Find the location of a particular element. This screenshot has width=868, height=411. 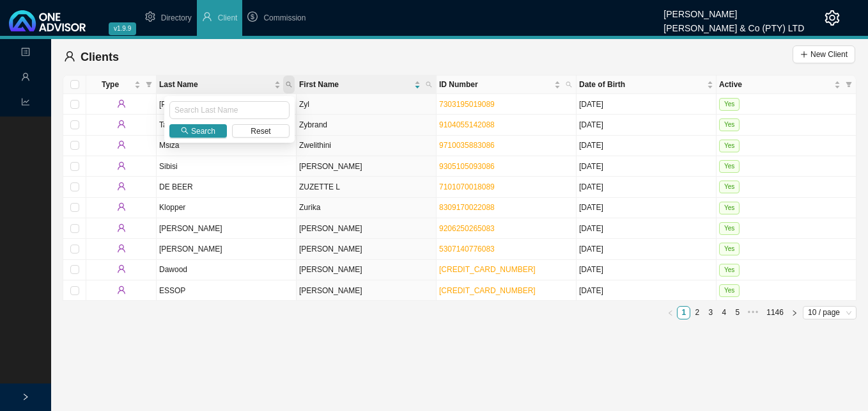

span: Type is located at coordinates (110, 85).